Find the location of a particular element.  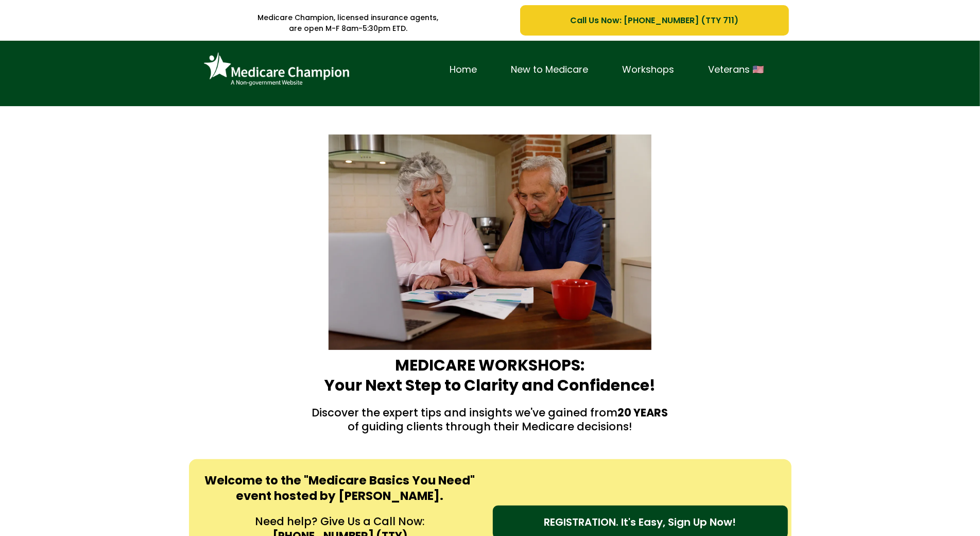

a: Home is located at coordinates (463, 69).